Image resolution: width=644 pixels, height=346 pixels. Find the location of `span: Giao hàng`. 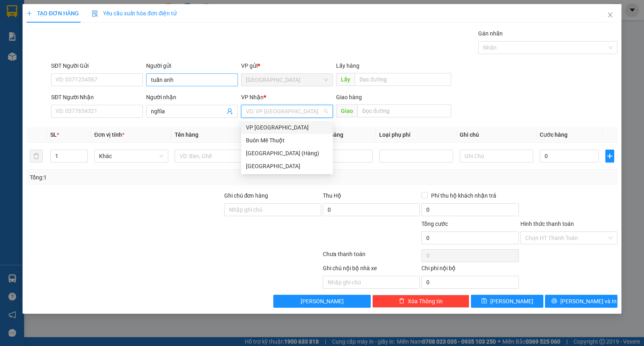

span: Giao hàng is located at coordinates (349, 97).